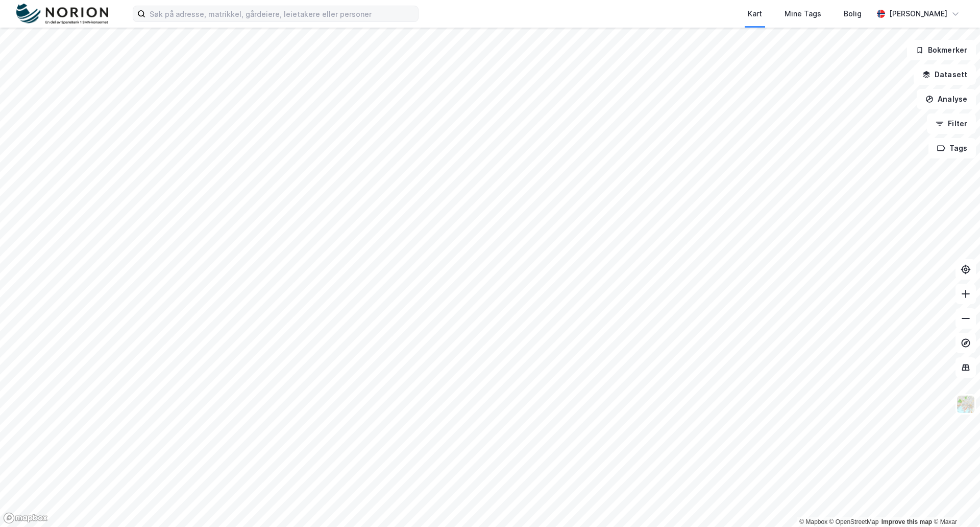 The width and height of the screenshot is (980, 527). Describe the element at coordinates (952, 124) in the screenshot. I see `button: Filter` at that location.